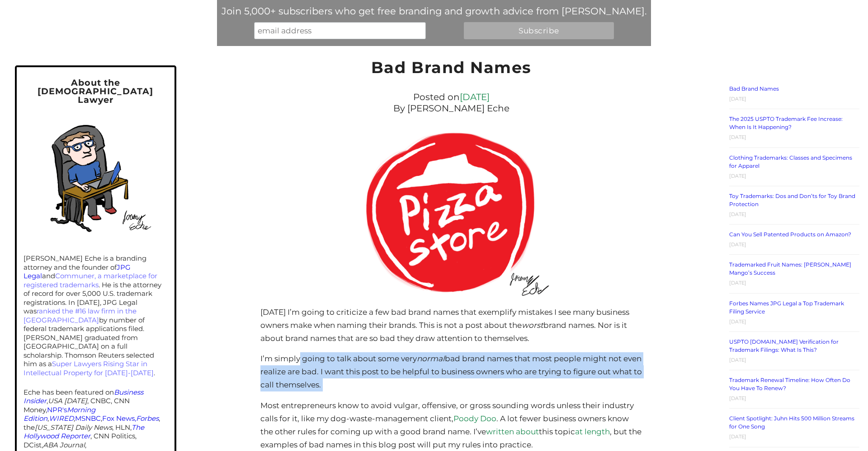  What do you see at coordinates (84, 432) in the screenshot?
I see `em: The Hollywood Reporter` at bounding box center [84, 432].